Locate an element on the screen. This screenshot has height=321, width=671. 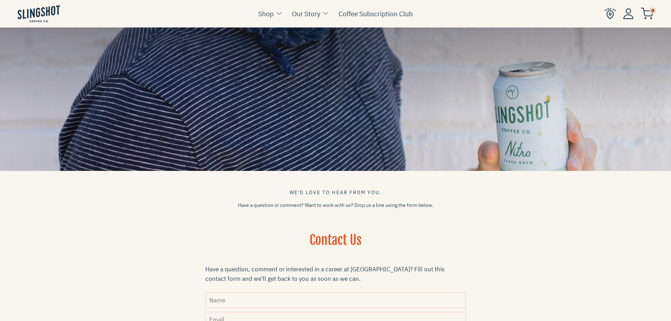
a: Coffee Subscription Club is located at coordinates (375, 14).